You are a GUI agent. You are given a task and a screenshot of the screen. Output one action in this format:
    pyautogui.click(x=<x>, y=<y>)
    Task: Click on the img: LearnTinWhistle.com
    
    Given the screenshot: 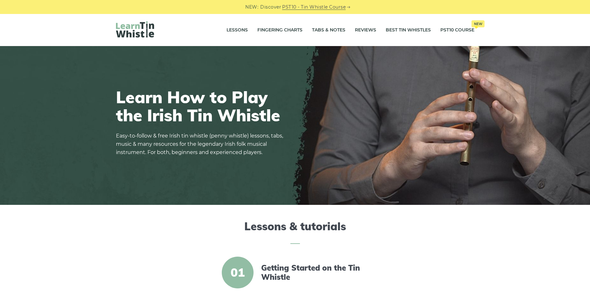 What is the action you would take?
    pyautogui.click(x=135, y=29)
    